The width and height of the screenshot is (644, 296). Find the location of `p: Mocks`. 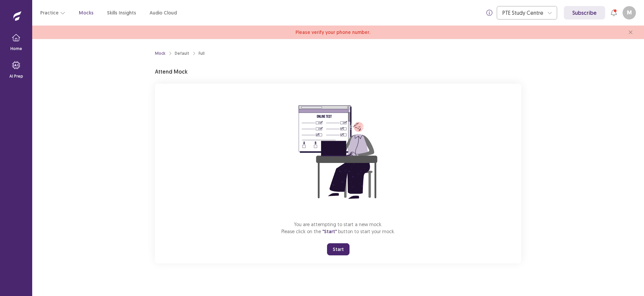

p: Mocks is located at coordinates (86, 13).